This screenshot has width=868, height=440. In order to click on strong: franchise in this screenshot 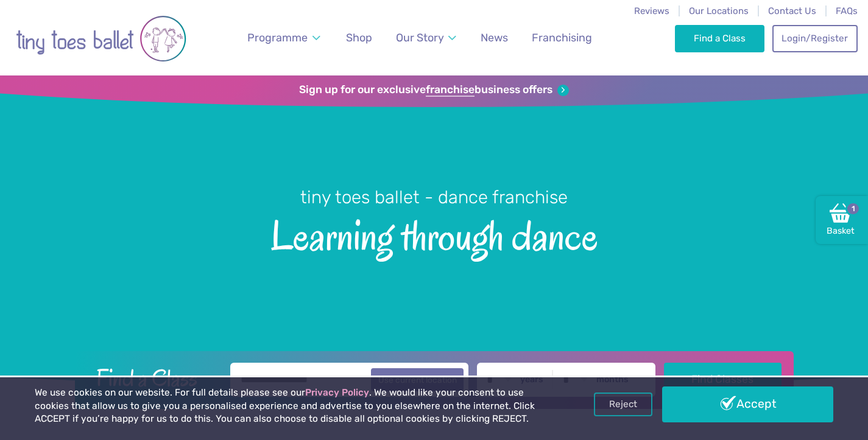, I will do `click(450, 90)`.